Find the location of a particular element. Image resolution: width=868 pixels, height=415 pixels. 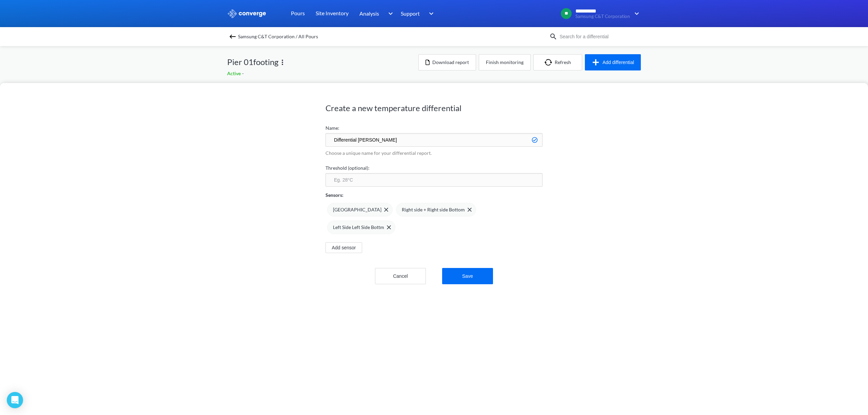

img: logo_ewhite.svg is located at coordinates (247, 13).